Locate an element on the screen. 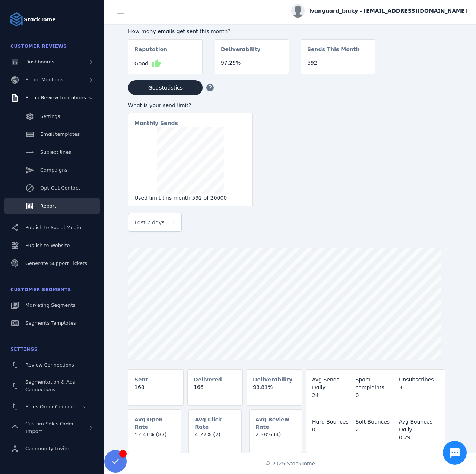 This screenshot has width=476, height=474. a: Campaigns is located at coordinates (52, 170).